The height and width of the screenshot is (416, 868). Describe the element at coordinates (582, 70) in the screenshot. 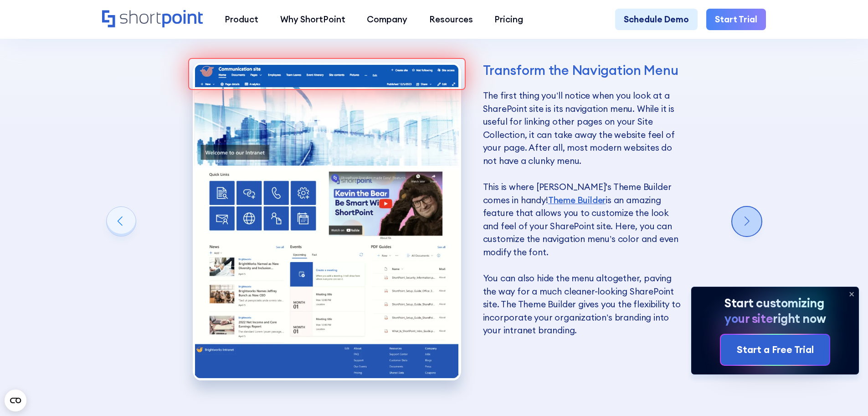

I see `div: Transform the Navigation Menu` at that location.